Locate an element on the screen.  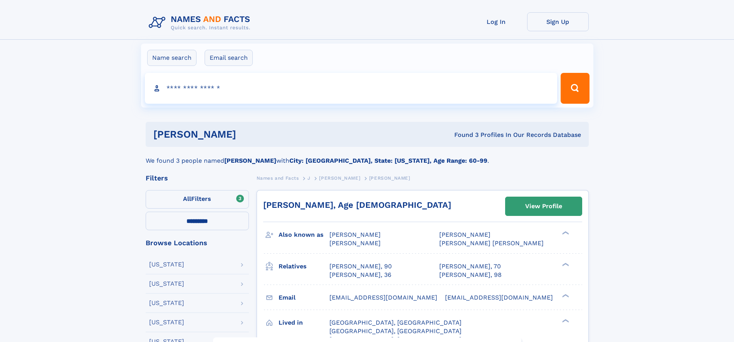
label: Name search is located at coordinates (172, 58).